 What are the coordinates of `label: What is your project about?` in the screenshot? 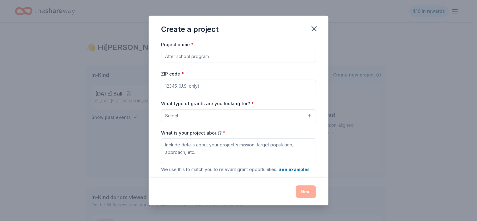 It's located at (193, 133).